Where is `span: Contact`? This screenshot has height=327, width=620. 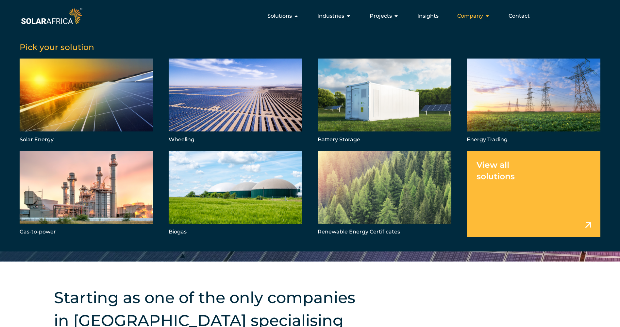
span: Contact is located at coordinates (519, 16).